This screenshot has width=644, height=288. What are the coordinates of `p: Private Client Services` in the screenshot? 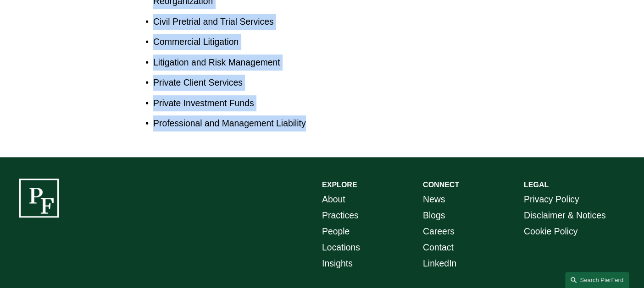 It's located at (237, 82).